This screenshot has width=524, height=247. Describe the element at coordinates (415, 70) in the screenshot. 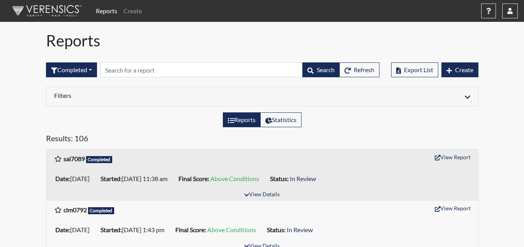

I see `button: Export List` at that location.